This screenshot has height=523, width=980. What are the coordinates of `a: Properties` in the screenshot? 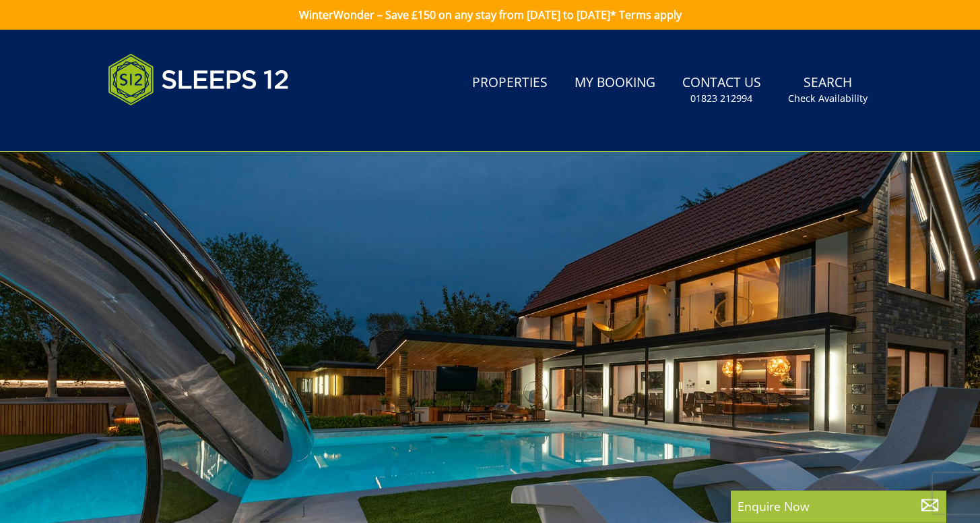 It's located at (510, 83).